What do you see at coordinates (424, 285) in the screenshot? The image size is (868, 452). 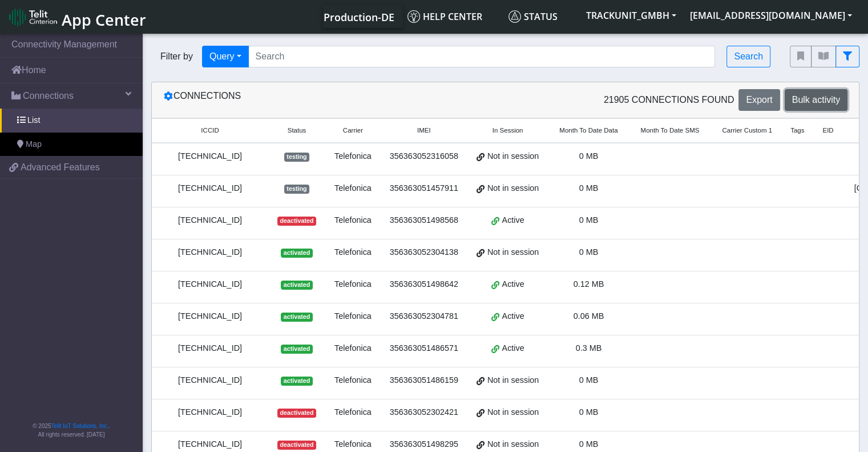 I see `div: 356363051498642` at bounding box center [424, 285].